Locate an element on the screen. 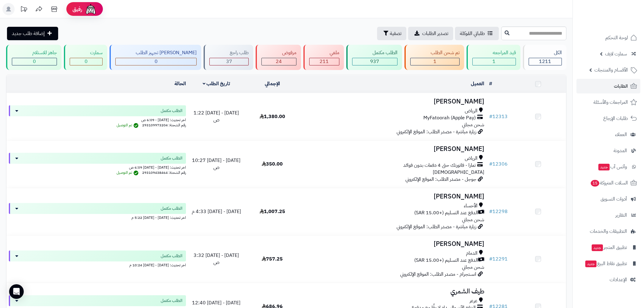  a: الكل1211 is located at coordinates (545, 57).